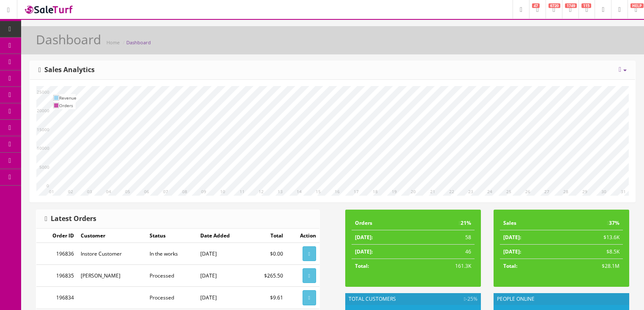  I want to click on td: Total, so click(268, 236).